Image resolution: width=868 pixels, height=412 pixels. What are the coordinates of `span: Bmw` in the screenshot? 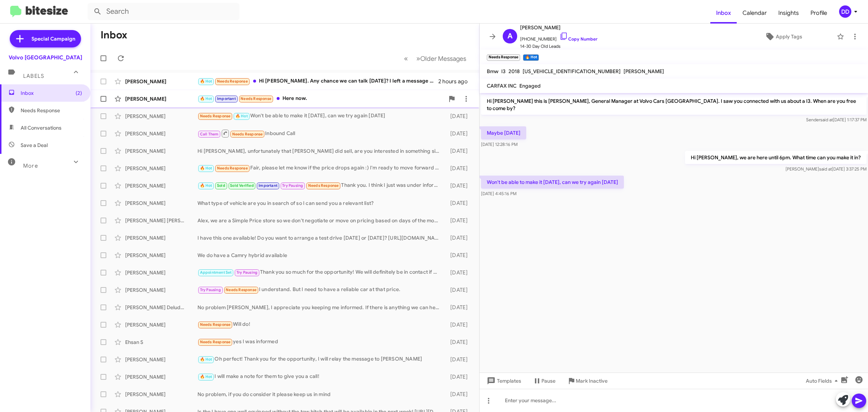 It's located at (493, 71).